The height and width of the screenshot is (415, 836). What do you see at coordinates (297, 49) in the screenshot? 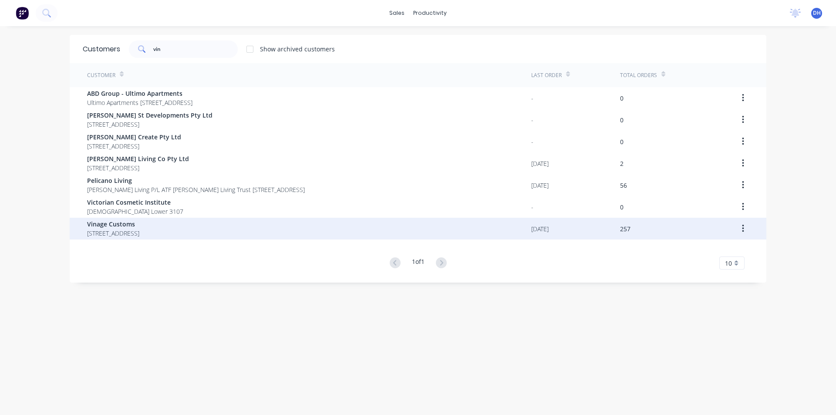
I see `div: Show archived customers` at bounding box center [297, 49].